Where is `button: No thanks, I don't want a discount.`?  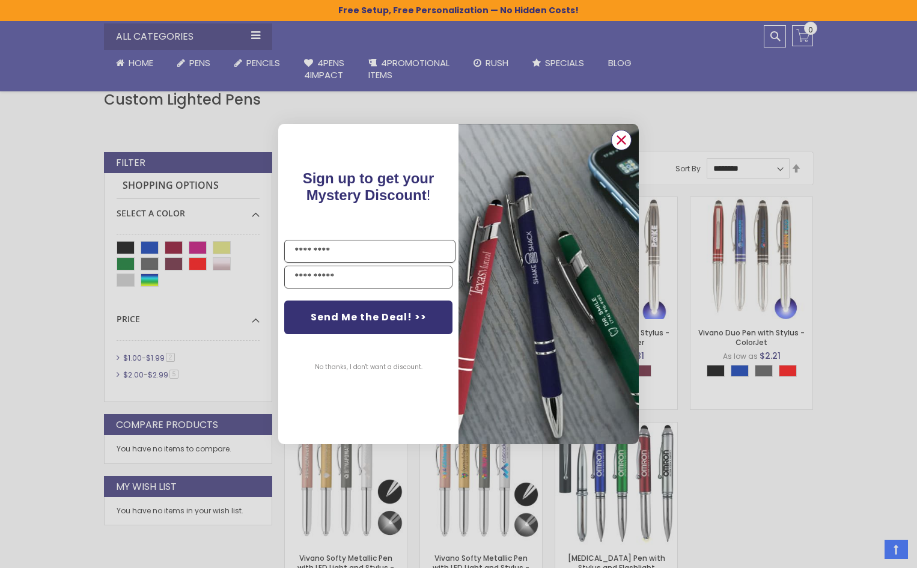
button: No thanks, I don't want a discount. is located at coordinates (368, 367).